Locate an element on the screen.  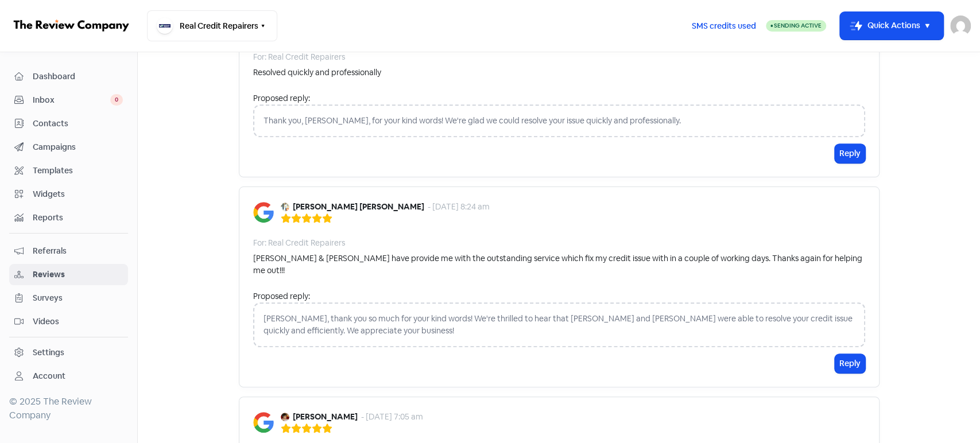
a: Campaigns is located at coordinates (68, 147).